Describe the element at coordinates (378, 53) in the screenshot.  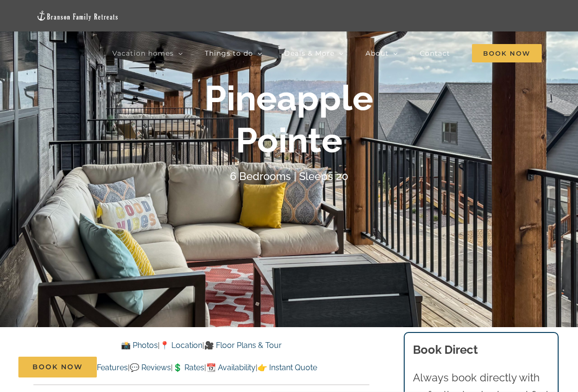
I see `span: About` at that location.